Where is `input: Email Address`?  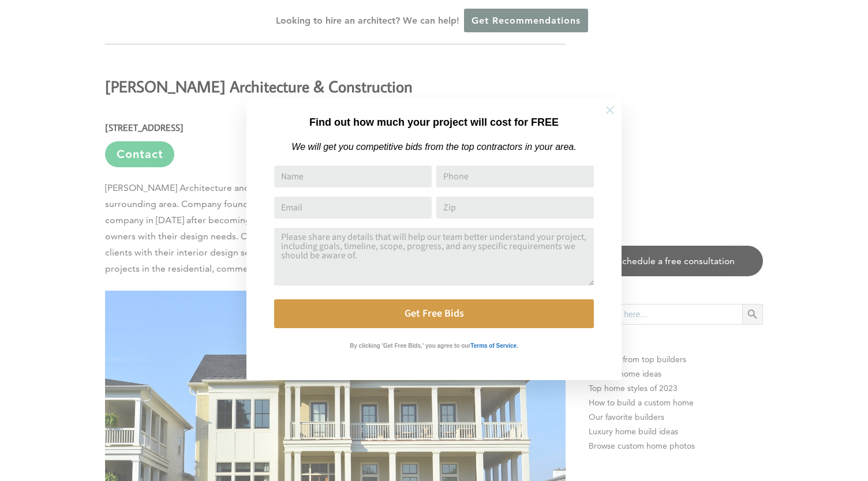 input: Email Address is located at coordinates (352, 208).